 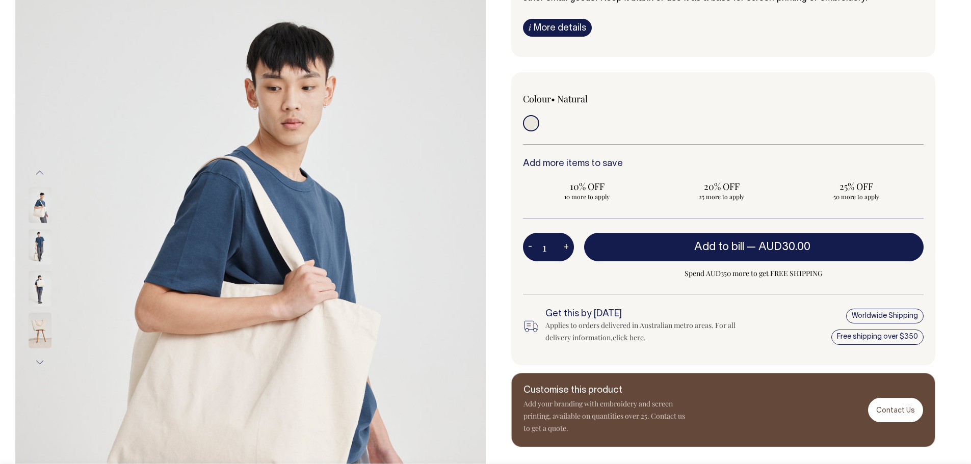 I want to click on a: Contact Us, so click(x=896, y=410).